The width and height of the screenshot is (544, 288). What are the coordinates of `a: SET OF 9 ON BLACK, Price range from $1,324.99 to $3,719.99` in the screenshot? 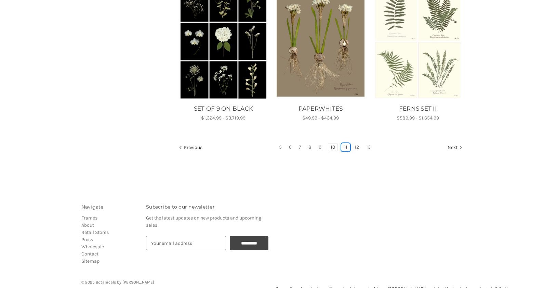 It's located at (223, 109).